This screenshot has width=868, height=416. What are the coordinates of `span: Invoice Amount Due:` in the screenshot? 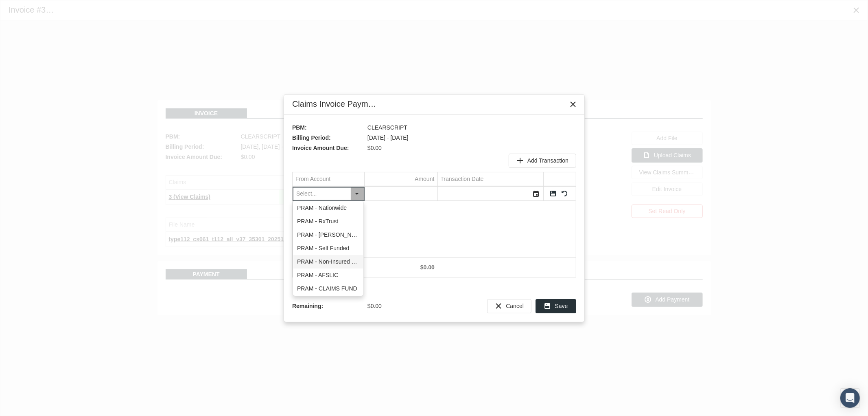 It's located at (327, 148).